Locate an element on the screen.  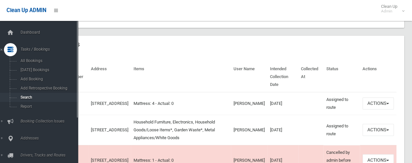
td: Household Furniture, Electronics, Household Goods/Loose Items*, Garden Waste*, Metal Appliances/W... is located at coordinates (181, 129).